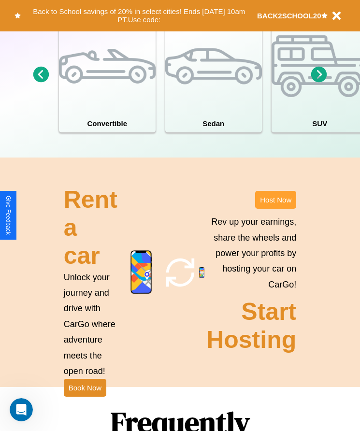 This screenshot has width=360, height=431. What do you see at coordinates (289, 15) in the screenshot?
I see `b: BACK2SCHOOL20` at bounding box center [289, 15].